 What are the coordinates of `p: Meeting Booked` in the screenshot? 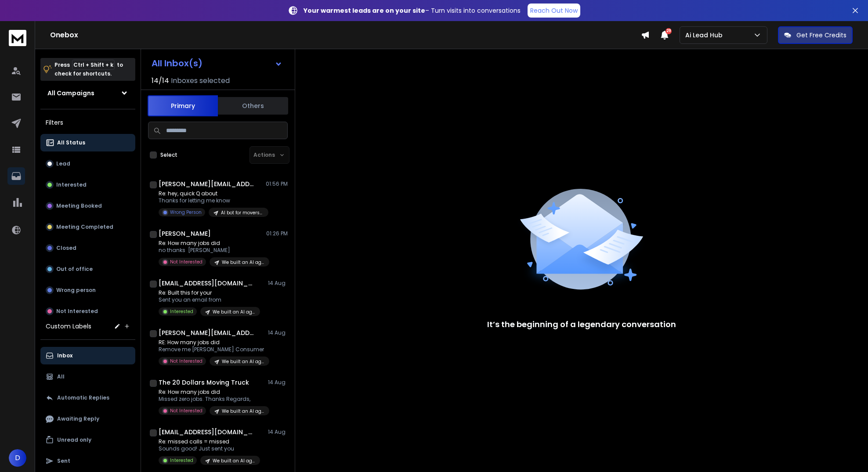 It's located at (79, 206).